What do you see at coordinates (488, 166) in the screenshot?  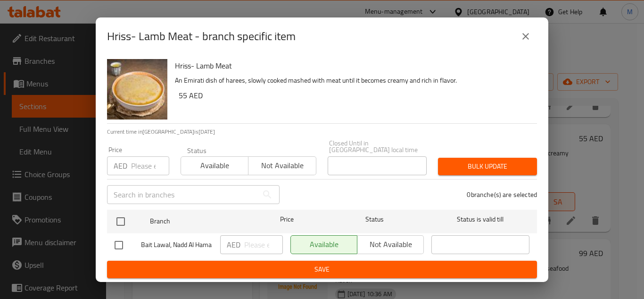 I see `button: Bulk update` at bounding box center [488, 166].